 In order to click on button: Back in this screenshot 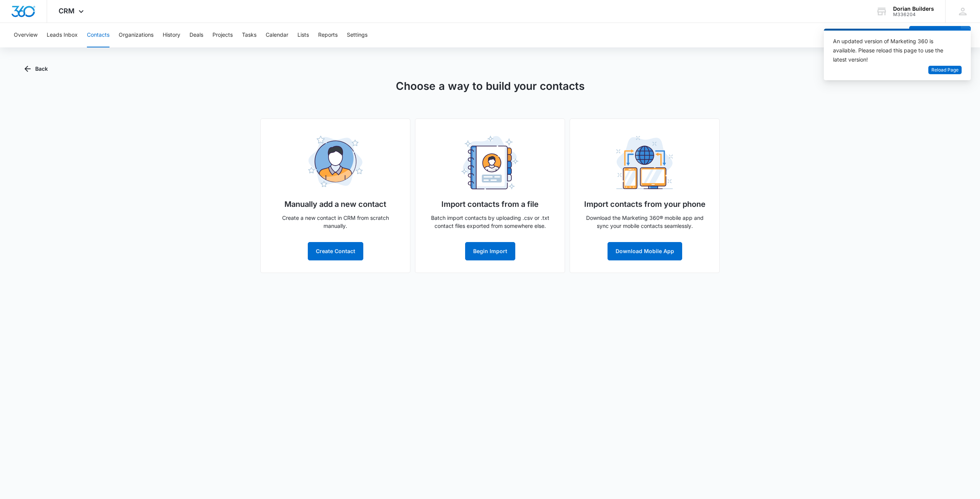, I will do `click(36, 69)`.